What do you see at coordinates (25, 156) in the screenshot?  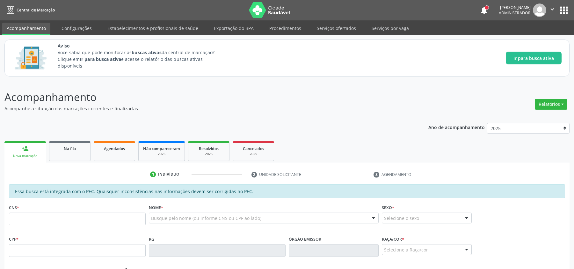 I see `div: Nova marcação` at bounding box center [25, 156].